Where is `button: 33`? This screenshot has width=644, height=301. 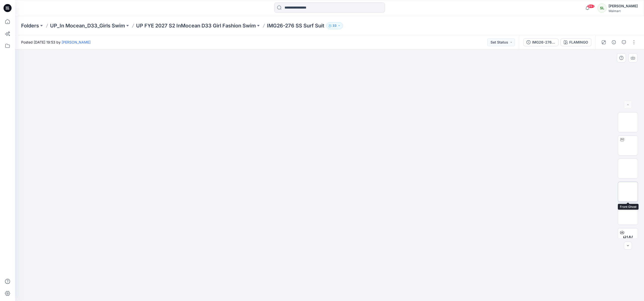
button: 33 is located at coordinates (335, 26).